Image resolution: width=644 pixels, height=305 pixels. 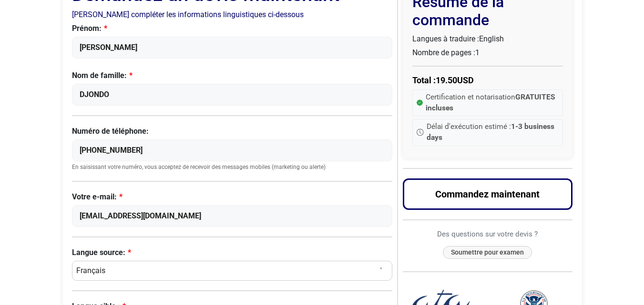 I want to click on font: Prénom:, so click(x=87, y=28).